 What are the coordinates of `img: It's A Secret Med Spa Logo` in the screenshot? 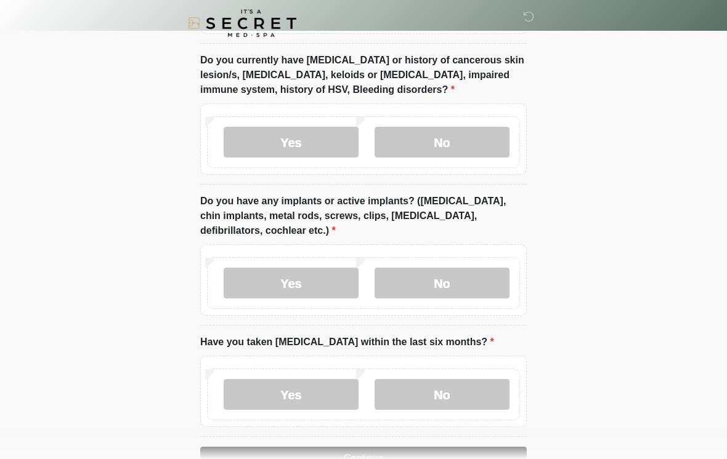 It's located at (242, 23).